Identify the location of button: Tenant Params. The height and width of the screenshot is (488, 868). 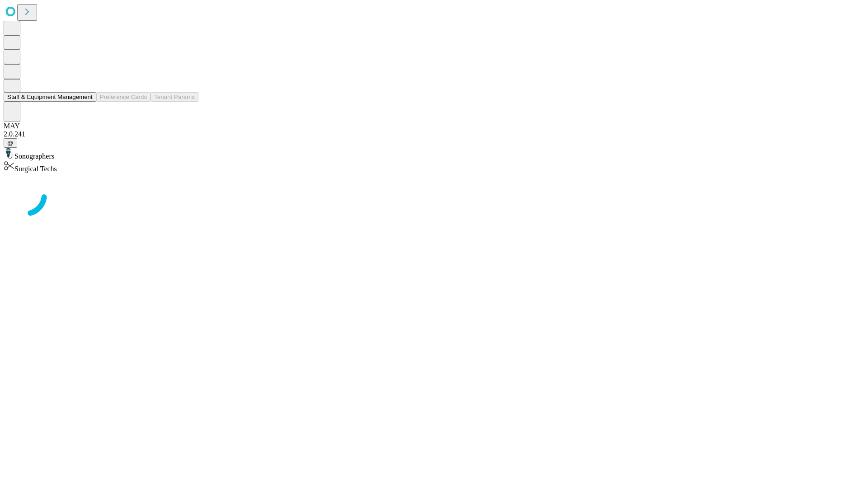
(175, 97).